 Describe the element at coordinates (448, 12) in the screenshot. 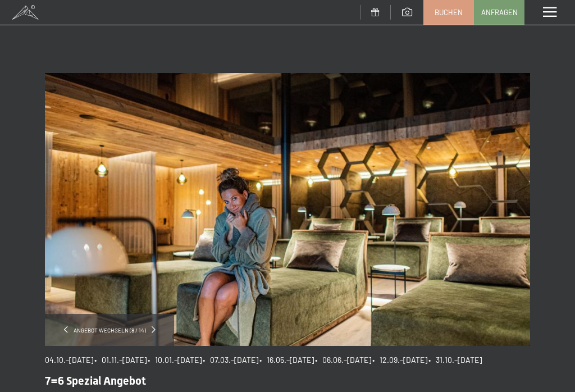

I see `a: Buchen` at that location.